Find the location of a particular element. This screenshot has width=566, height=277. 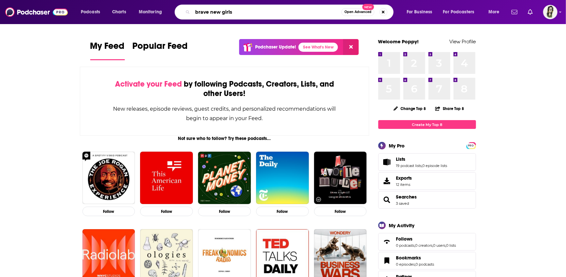

a: Create My Top 8 is located at coordinates (427, 125).